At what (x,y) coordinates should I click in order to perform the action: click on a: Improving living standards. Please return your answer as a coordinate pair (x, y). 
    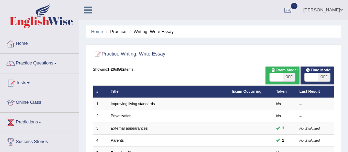
    Looking at the image, I should click on (133, 104).